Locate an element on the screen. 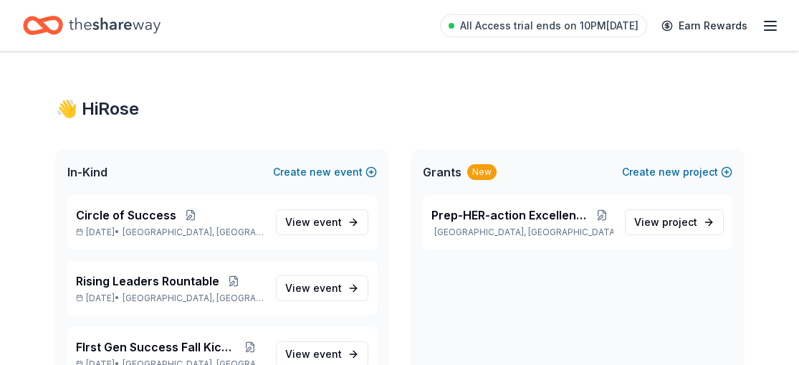 This screenshot has height=365, width=799. span: FIrst Gen Success Fall Kickoff is located at coordinates (156, 347).